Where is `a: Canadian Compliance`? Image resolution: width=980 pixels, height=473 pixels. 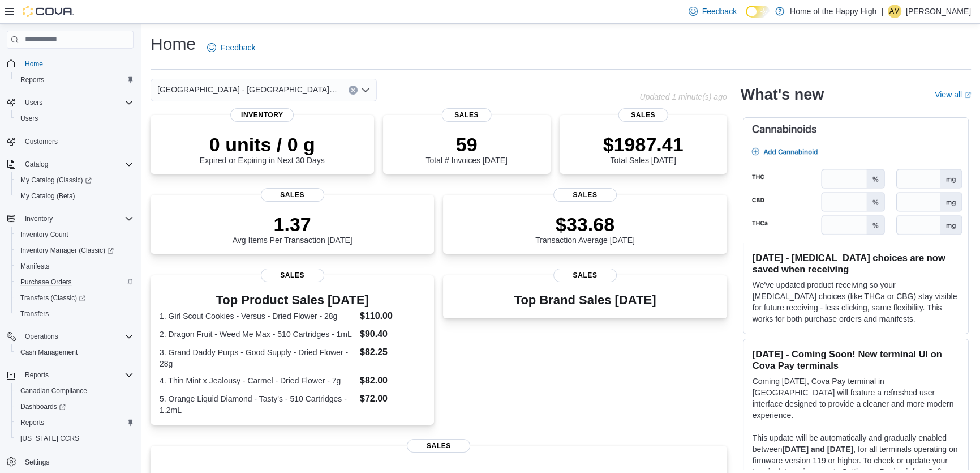 a: Canadian Compliance is located at coordinates (53, 390).